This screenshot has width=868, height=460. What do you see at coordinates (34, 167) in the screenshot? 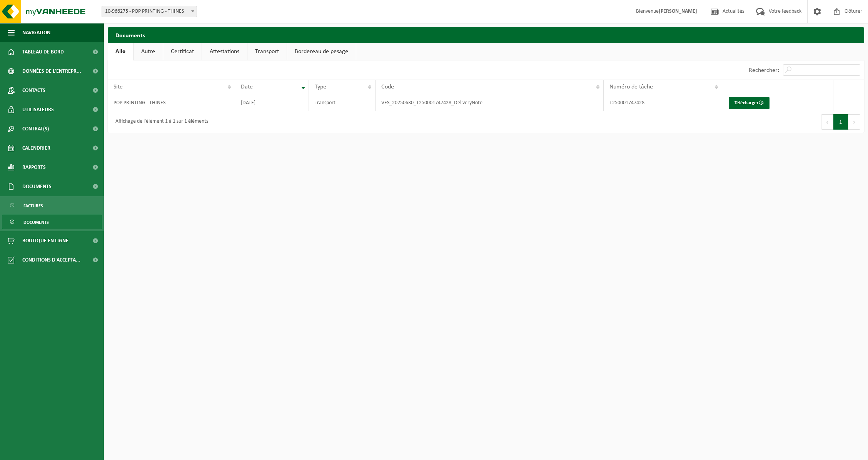
I see `span: Rapports` at bounding box center [34, 167].